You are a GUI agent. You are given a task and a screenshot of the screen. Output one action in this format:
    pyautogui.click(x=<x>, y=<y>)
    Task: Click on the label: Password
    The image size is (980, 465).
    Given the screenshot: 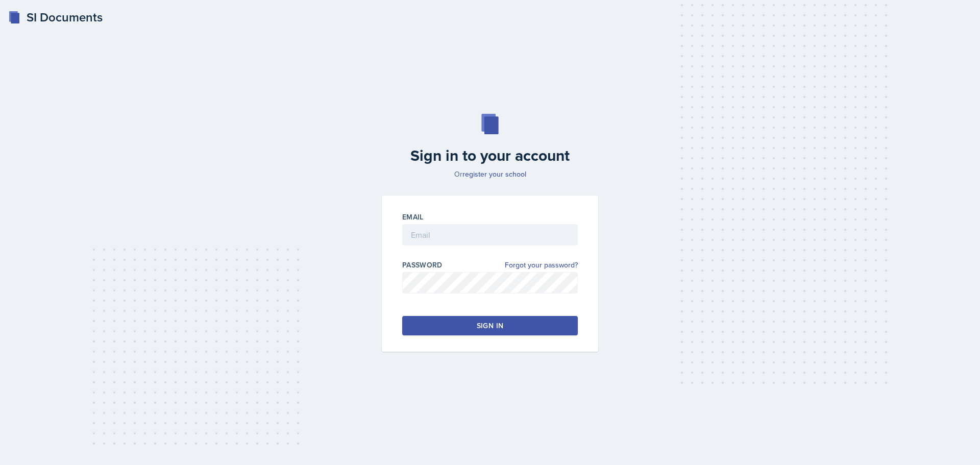 What is the action you would take?
    pyautogui.click(x=422, y=265)
    